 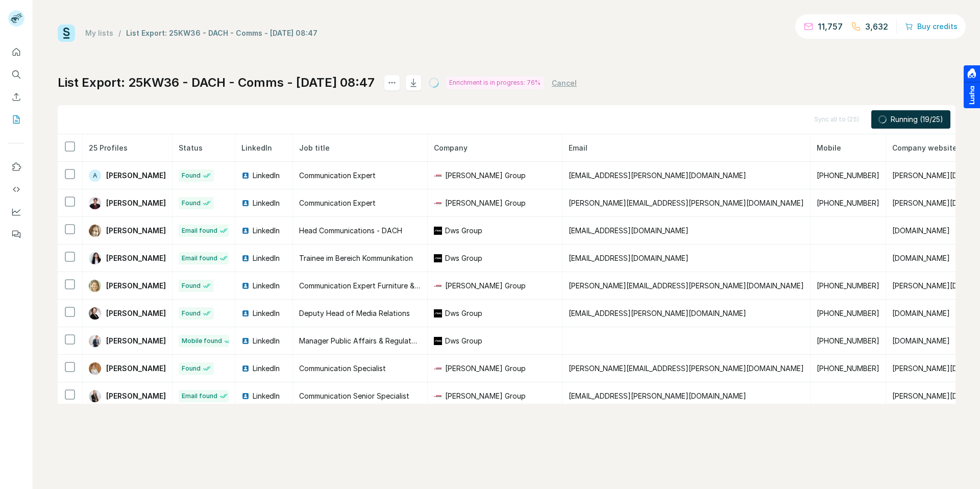 I want to click on button: Feedback, so click(x=16, y=234).